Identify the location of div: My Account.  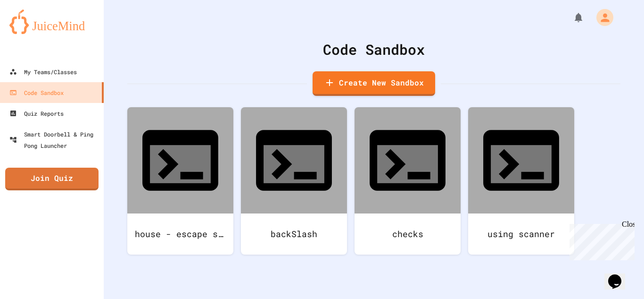
(601, 17).